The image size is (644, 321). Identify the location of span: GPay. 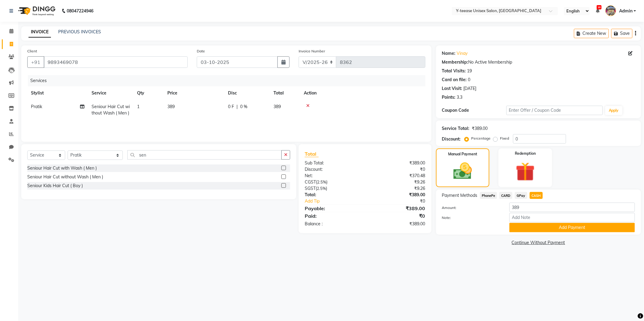
(521, 195).